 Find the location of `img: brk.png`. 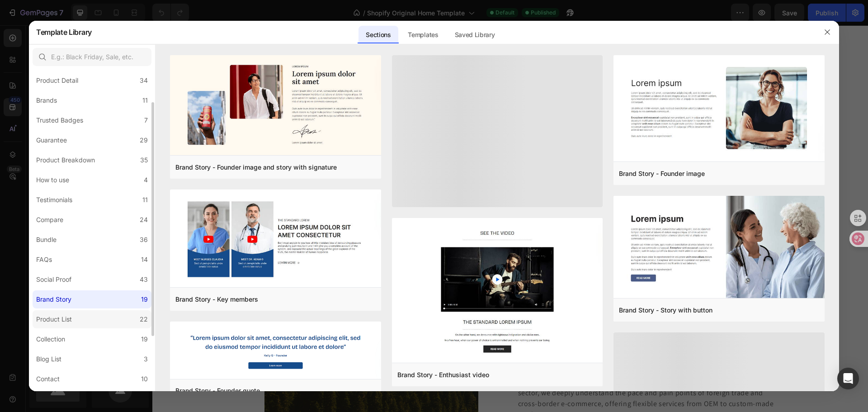

img: brk.png is located at coordinates (275, 240).